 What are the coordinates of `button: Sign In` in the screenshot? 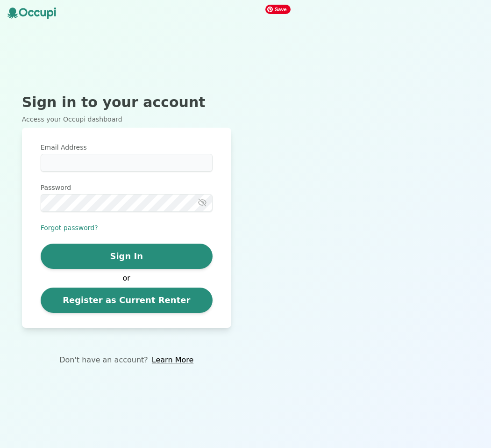 It's located at (127, 256).